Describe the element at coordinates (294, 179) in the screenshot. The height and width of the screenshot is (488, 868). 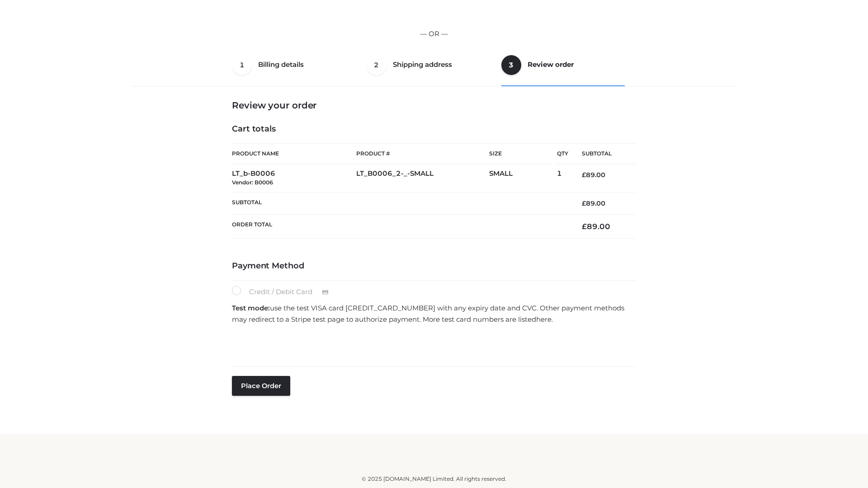
I see `td: LT_b-B0006` at that location.